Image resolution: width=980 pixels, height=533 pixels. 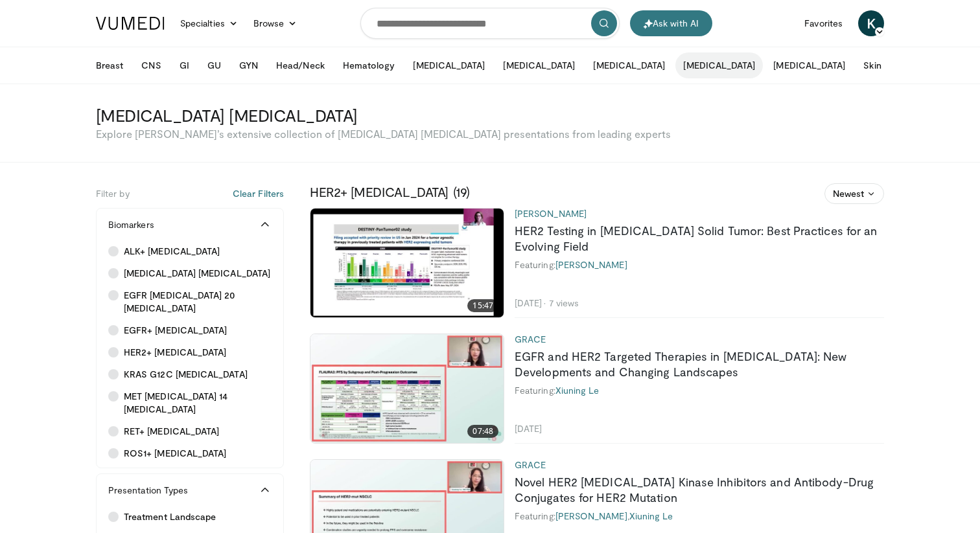 What do you see at coordinates (671, 23) in the screenshot?
I see `button: Ask with AI` at bounding box center [671, 23].